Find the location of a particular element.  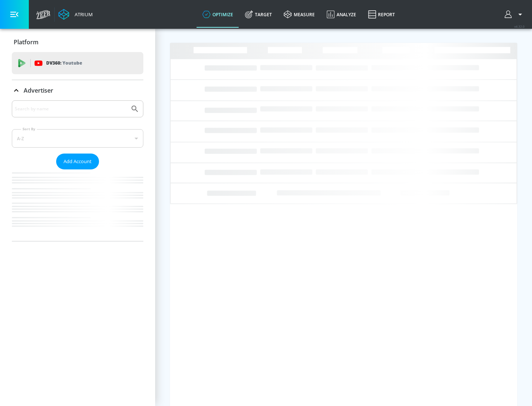

div: DV360: Youtube is located at coordinates (78, 63).